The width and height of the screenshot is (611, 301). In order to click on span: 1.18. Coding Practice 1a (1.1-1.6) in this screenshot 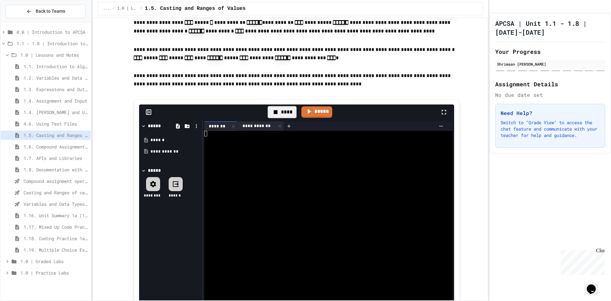, I will do `click(56, 238)`.